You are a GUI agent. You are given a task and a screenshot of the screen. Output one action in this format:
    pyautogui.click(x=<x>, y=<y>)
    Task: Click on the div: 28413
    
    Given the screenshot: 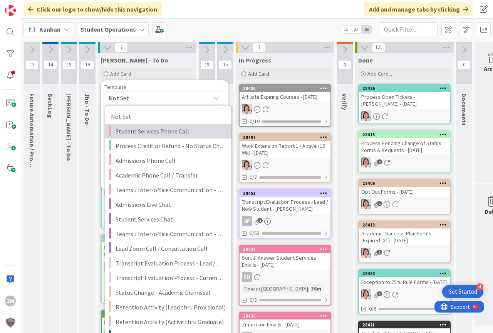 What is the action you would take?
    pyautogui.click(x=405, y=225)
    